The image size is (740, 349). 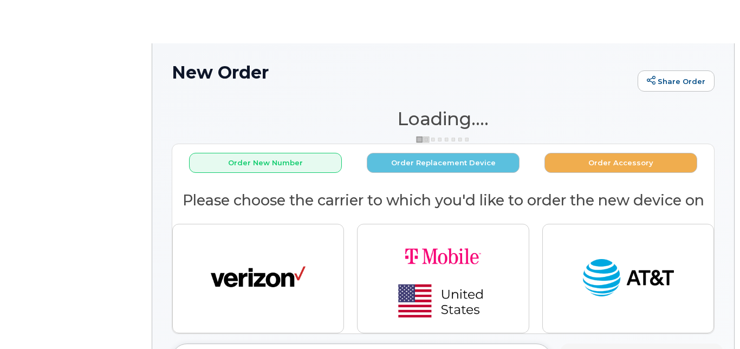 What do you see at coordinates (621, 163) in the screenshot?
I see `button: Order Accessory` at bounding box center [621, 163].